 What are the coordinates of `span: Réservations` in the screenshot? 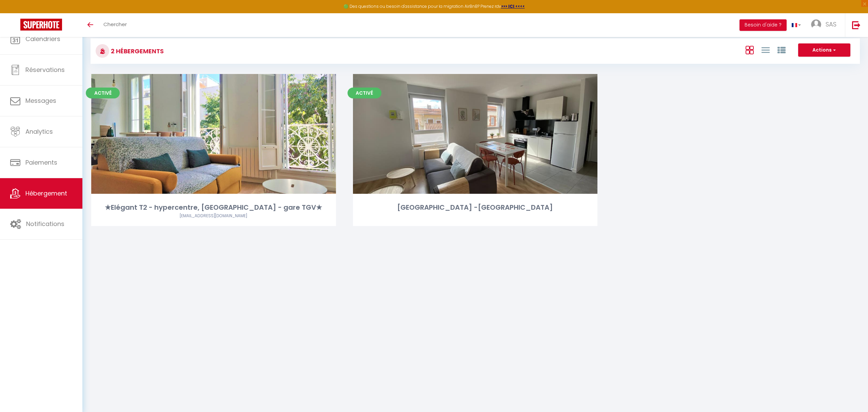 It's located at (45, 70).